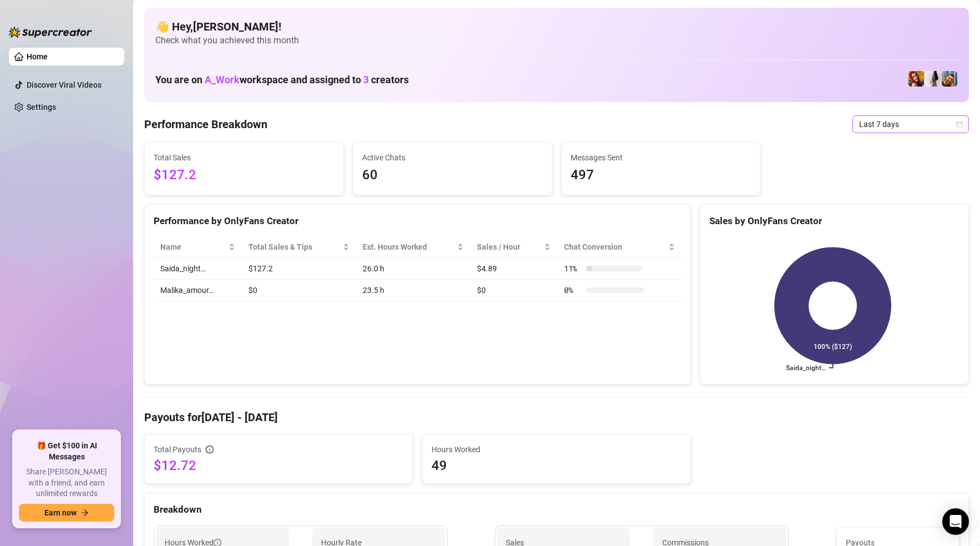 Image resolution: width=980 pixels, height=546 pixels. Describe the element at coordinates (37, 57) in the screenshot. I see `a: Home` at that location.